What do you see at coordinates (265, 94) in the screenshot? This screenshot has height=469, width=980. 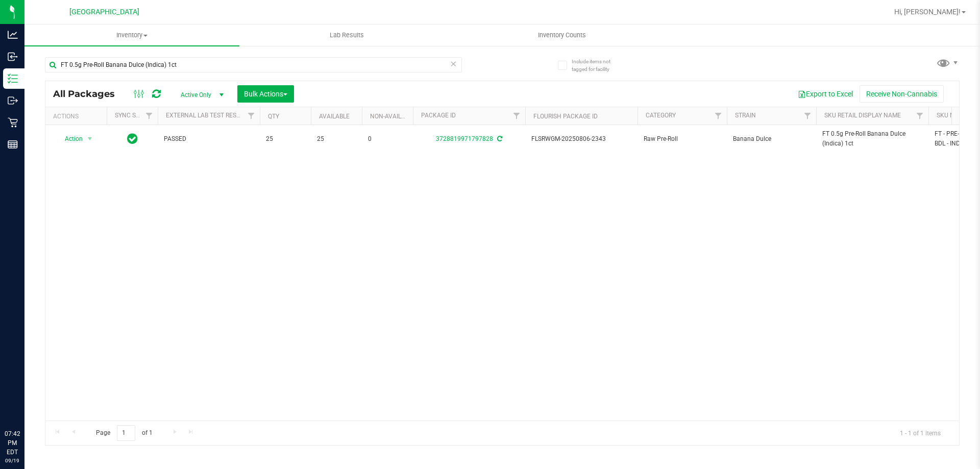 I see `span: Bulk Actions` at bounding box center [265, 94].